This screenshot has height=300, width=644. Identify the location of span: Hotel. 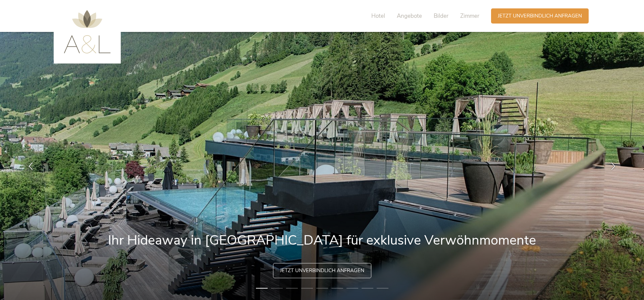
(378, 16).